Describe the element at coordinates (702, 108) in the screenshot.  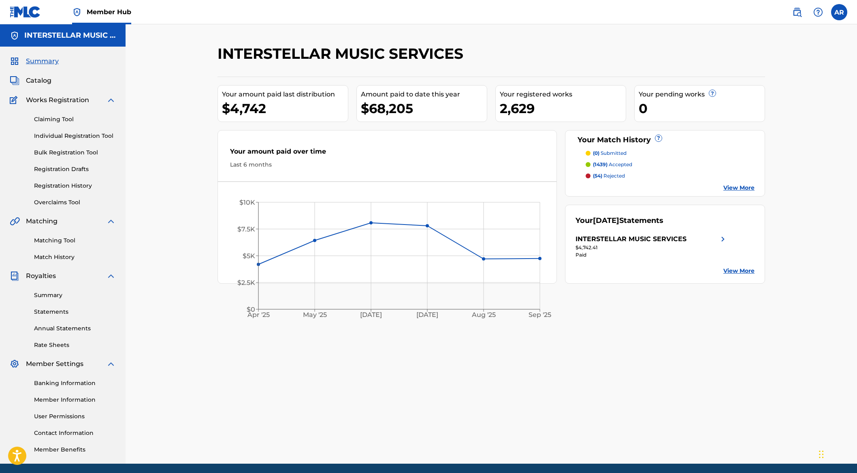
I see `div: 0` at that location.